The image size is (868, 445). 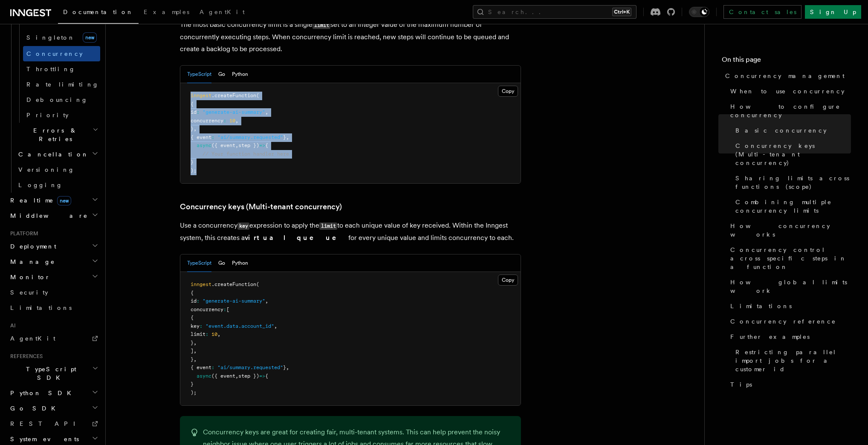 I want to click on span: Priority, so click(x=47, y=115).